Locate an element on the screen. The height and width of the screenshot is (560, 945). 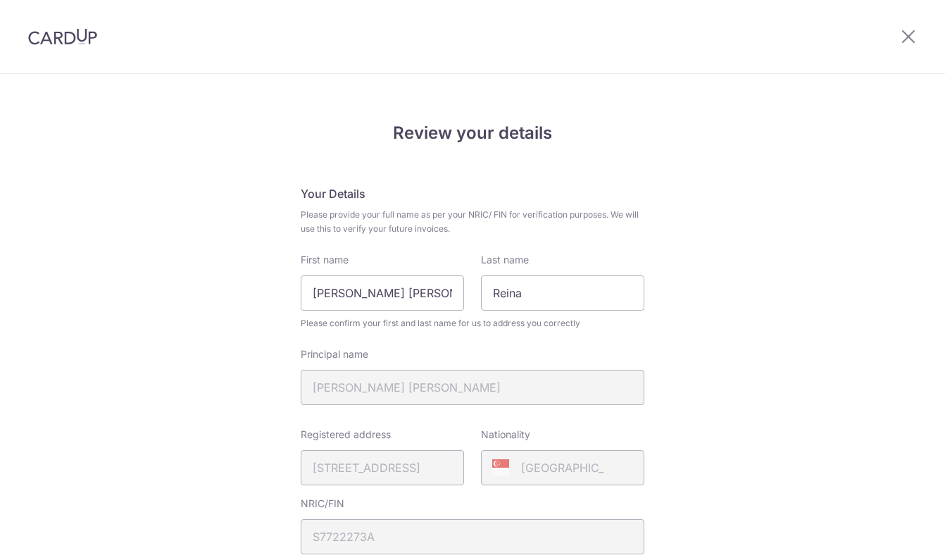
label: First name is located at coordinates (325, 260).